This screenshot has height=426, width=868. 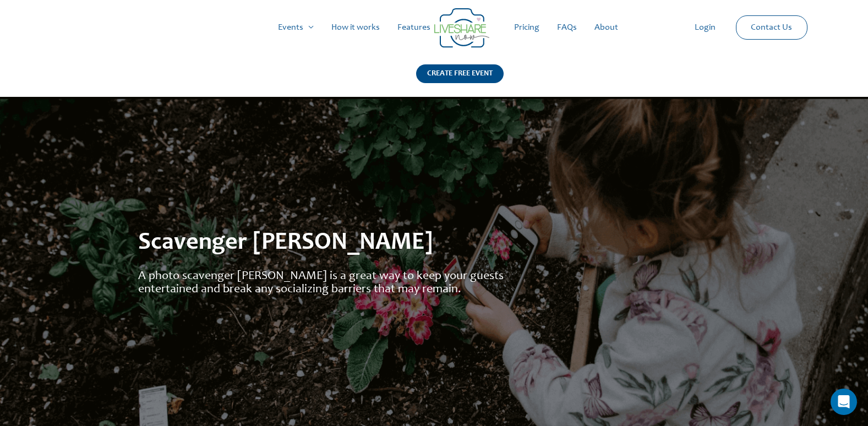 What do you see at coordinates (526, 28) in the screenshot?
I see `a: Pricing` at bounding box center [526, 28].